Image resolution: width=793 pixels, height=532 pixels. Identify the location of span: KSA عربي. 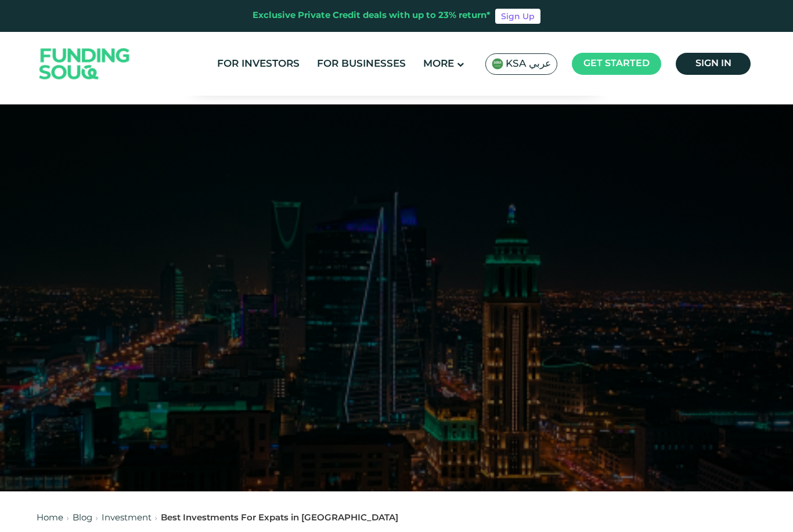
(528, 64).